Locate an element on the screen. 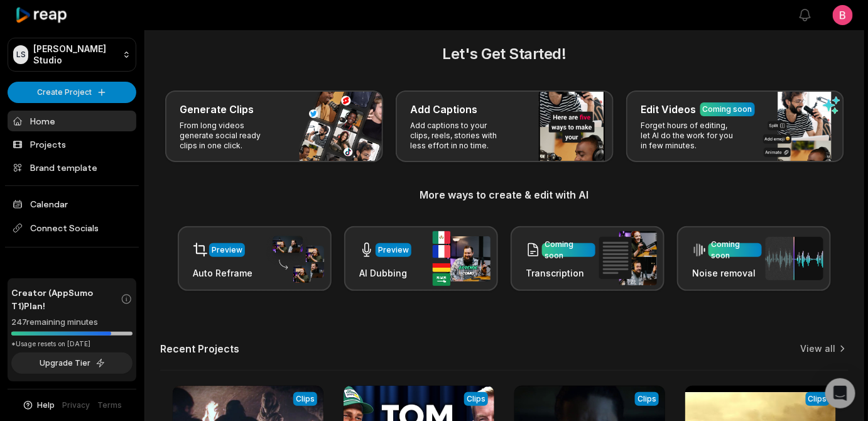 Image resolution: width=868 pixels, height=421 pixels. h3: Auto Reframe is located at coordinates (222, 273).